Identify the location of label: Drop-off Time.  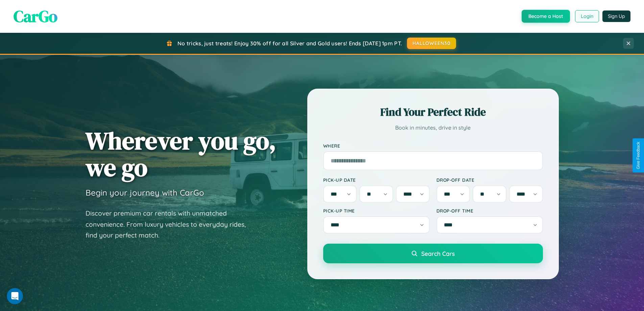
(489, 211).